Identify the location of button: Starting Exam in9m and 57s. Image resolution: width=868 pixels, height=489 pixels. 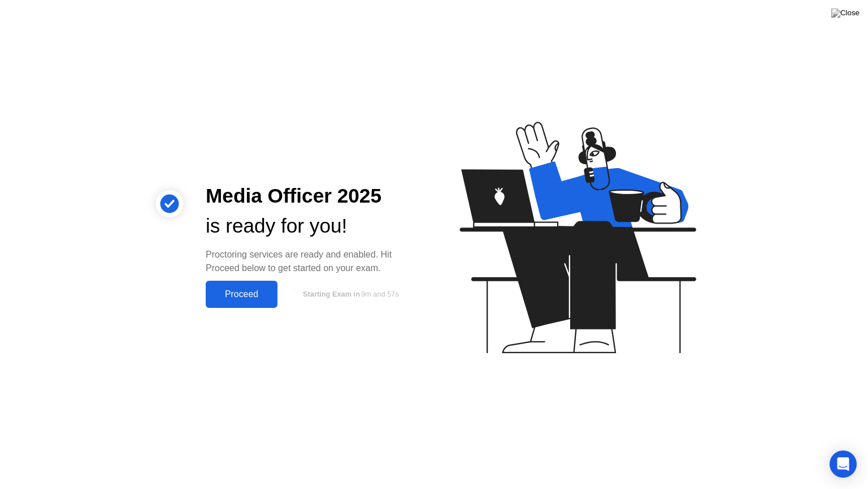
(350, 294).